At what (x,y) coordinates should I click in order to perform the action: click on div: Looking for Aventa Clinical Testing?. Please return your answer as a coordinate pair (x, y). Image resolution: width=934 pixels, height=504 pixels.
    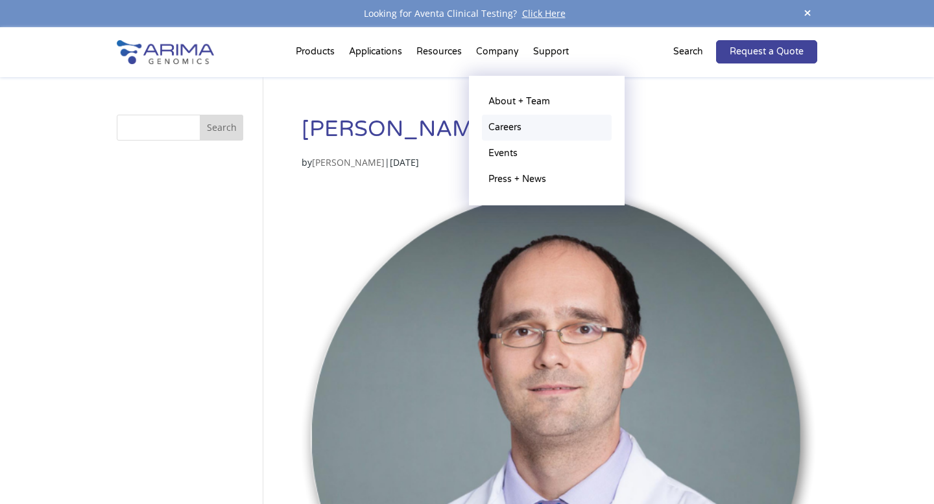
    Looking at the image, I should click on (467, 14).